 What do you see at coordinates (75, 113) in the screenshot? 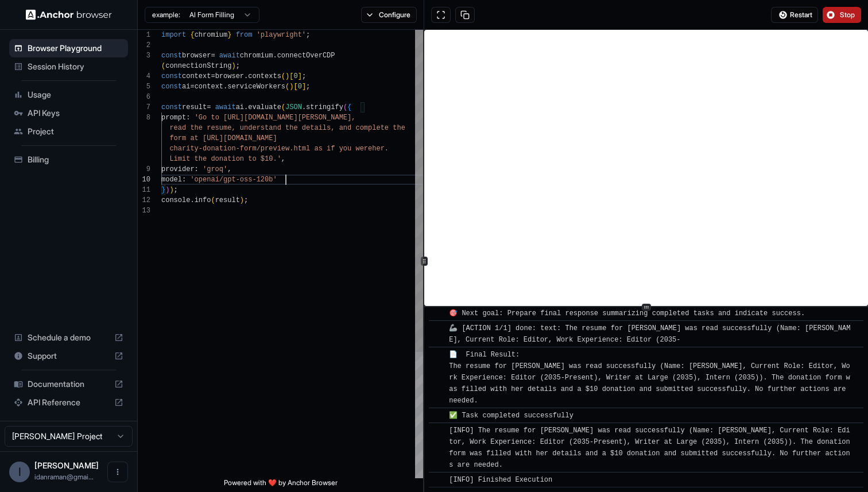
I see `span: API Keys` at bounding box center [75, 113].